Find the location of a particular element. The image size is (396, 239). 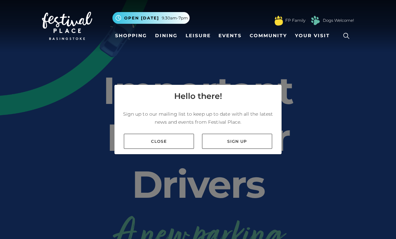

a: Shopping is located at coordinates (131, 36).